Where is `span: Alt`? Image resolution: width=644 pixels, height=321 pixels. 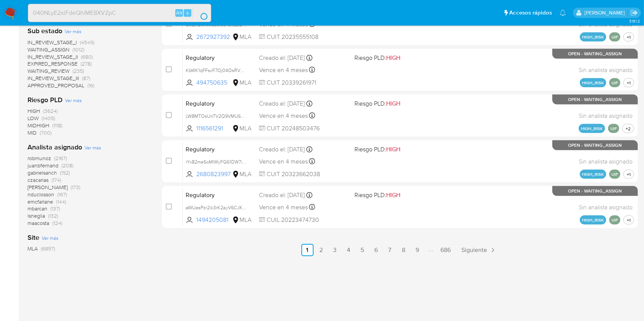
span: Alt is located at coordinates (179, 12).